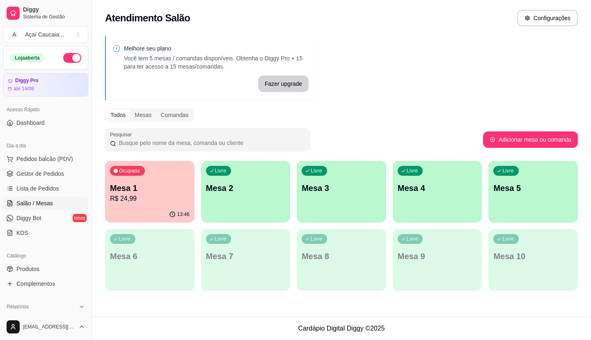 The width and height of the screenshot is (591, 340). Describe the element at coordinates (530, 140) in the screenshot. I see `button: Adicionar mesa ou comanda` at that location.